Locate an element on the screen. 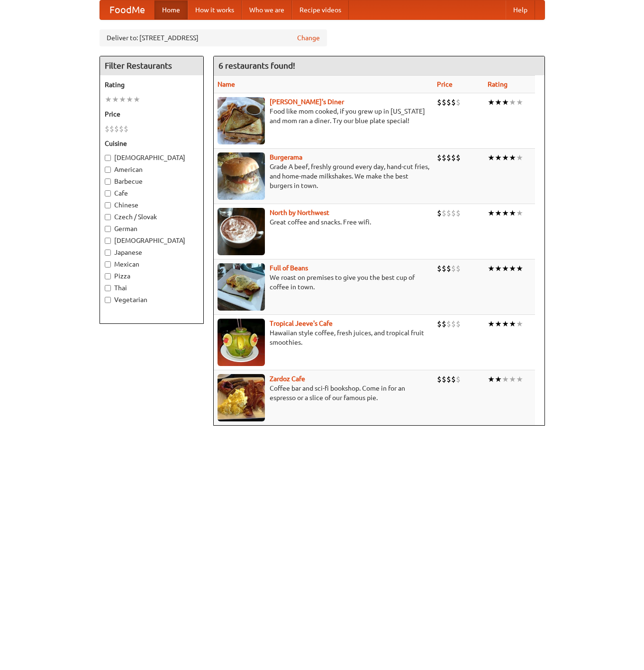  img: zardoz.jpg is located at coordinates (241, 398).